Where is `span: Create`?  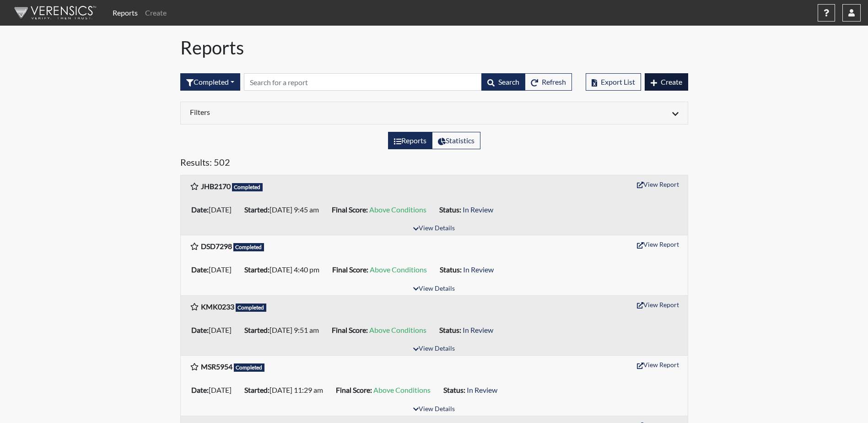
span: Create is located at coordinates (671, 82).